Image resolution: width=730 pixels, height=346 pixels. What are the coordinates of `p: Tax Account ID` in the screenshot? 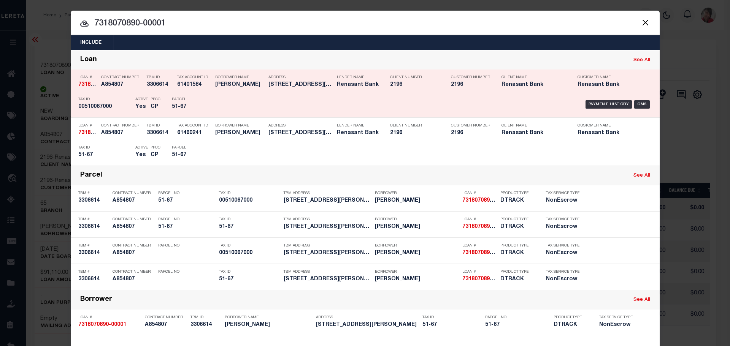 It's located at (194, 126).